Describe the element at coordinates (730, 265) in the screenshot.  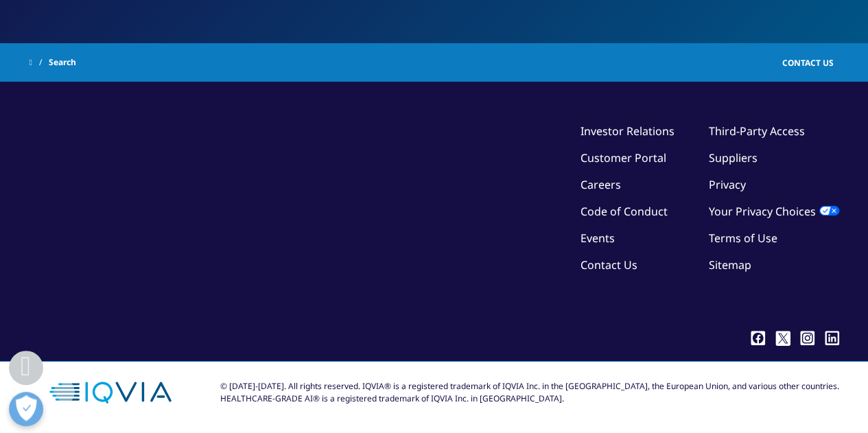
I see `a: Sitemap` at that location.